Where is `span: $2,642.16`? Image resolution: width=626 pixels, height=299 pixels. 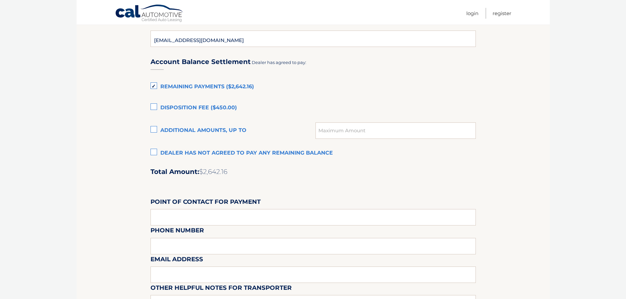 span: $2,642.16 is located at coordinates (213, 172).